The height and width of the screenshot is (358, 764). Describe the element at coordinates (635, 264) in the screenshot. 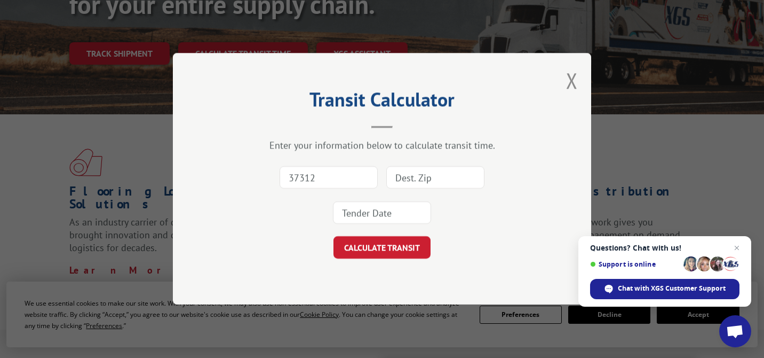

I see `span: Support is online` at that location.